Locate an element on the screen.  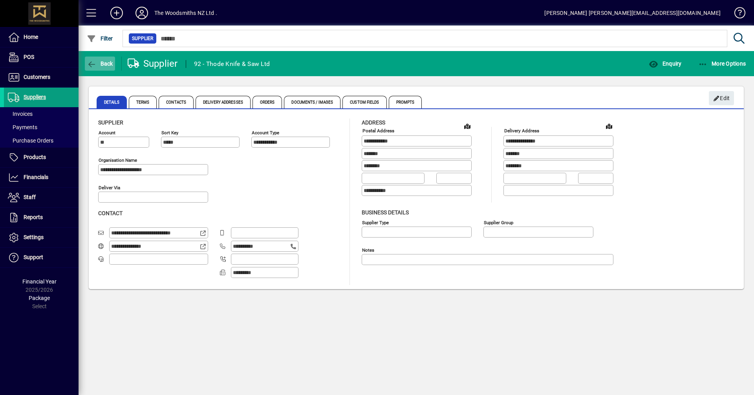
div: 92 - Thode Knife & Saw Ltd is located at coordinates (232, 64).